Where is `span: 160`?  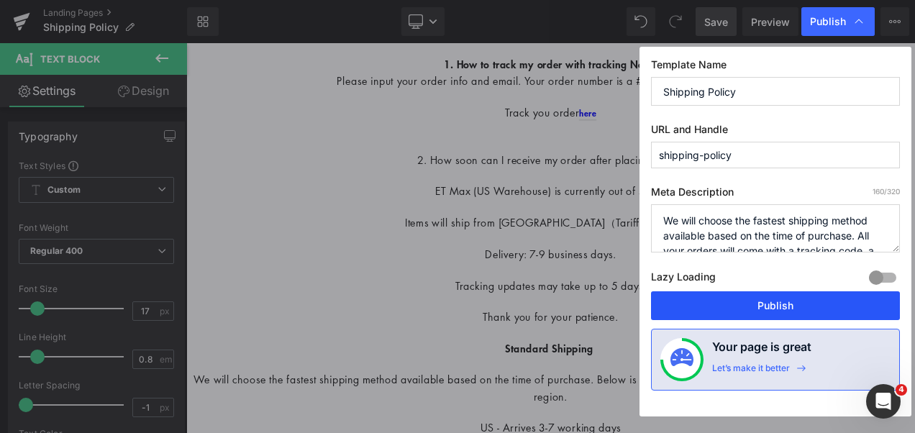 span: 160 is located at coordinates (878, 191).